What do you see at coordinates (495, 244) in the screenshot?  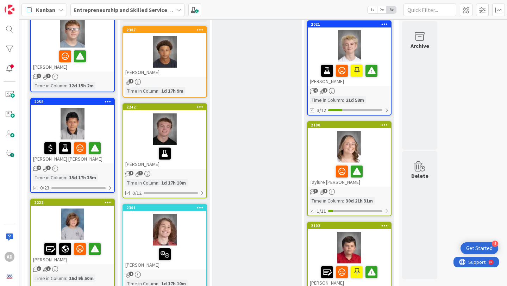 I see `div: 4` at bounding box center [495, 244].